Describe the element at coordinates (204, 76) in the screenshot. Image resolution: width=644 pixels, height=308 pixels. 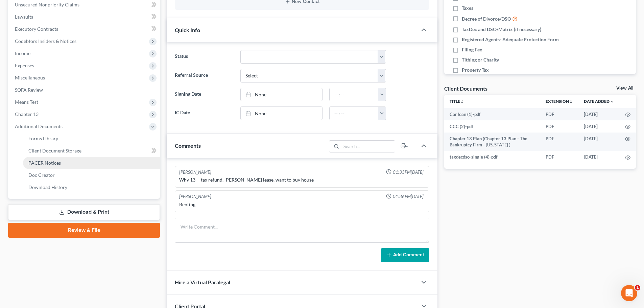
I see `label: Referral Source` at that location.